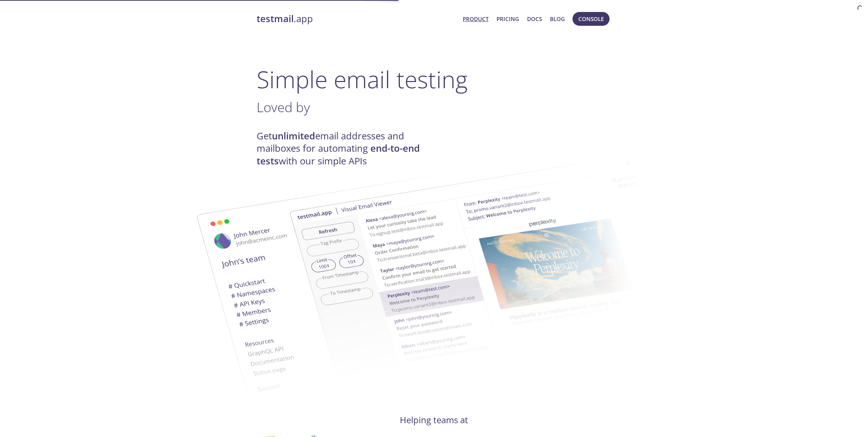  What do you see at coordinates (346, 148) in the screenshot?
I see `h4: Get email addresses and mailboxes for automating with our simple APIs` at bounding box center [346, 148].